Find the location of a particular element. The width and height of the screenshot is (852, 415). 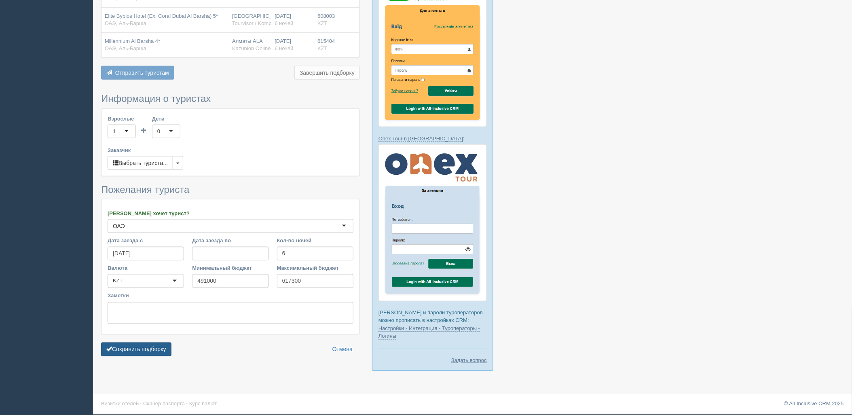

label: Дата заезда по is located at coordinates (230, 241).